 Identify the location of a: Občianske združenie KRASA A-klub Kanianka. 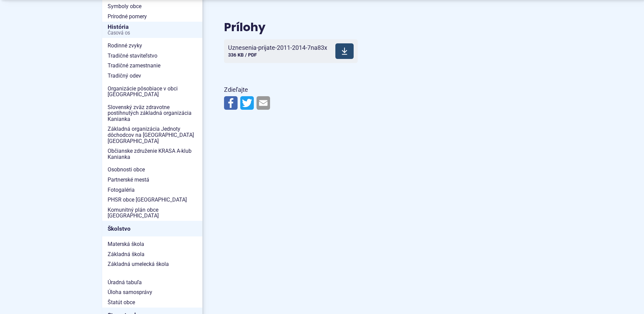
(152, 154).